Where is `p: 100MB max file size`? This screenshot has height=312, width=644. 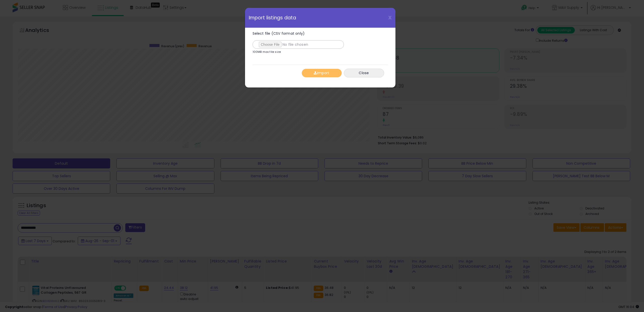
p: 100MB max file size is located at coordinates (267, 52).